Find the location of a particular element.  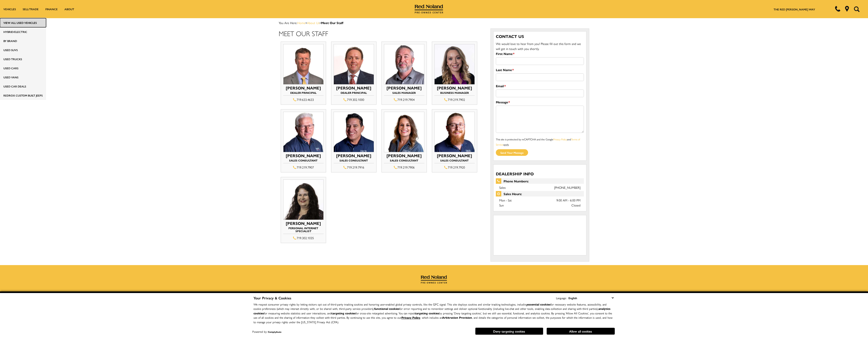

span: Sales Hours: is located at coordinates (540, 194).